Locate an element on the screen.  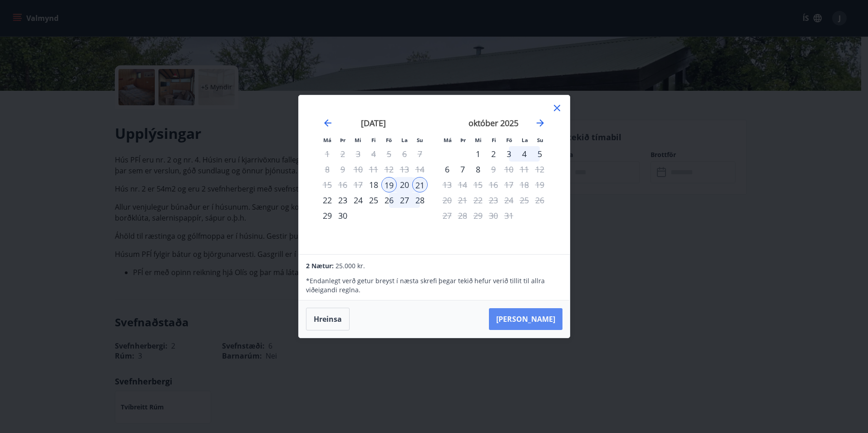
div: 29 is located at coordinates (327, 215).